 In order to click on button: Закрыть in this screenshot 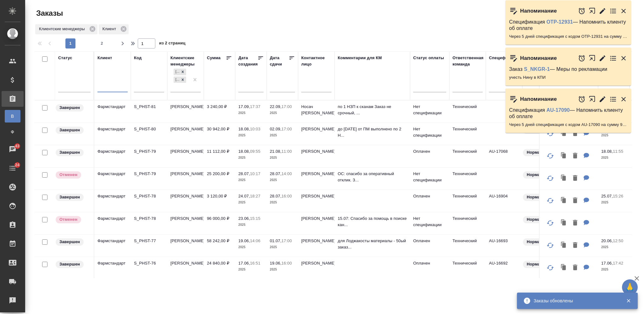, I will do `click(624, 99)`.